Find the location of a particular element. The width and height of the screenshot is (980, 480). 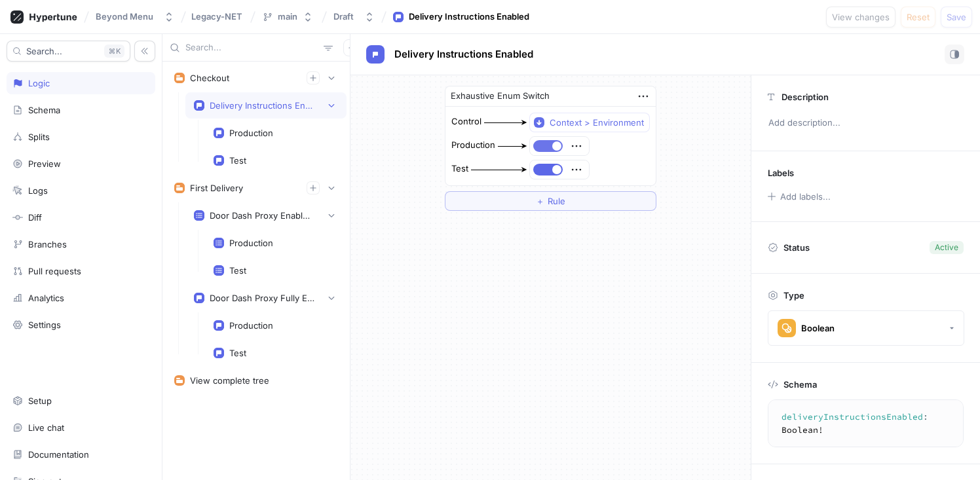

div: Context > Environment is located at coordinates (596, 122).